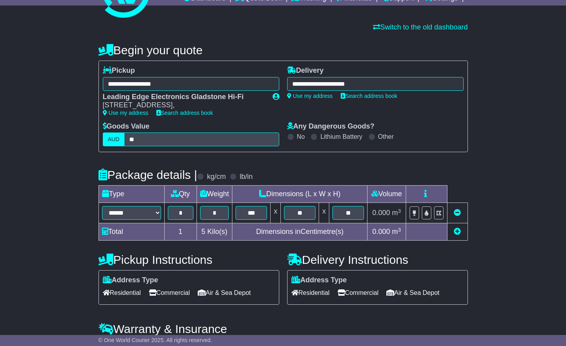 This screenshot has width=566, height=346. I want to click on label: Any Dangerous Goods?, so click(331, 127).